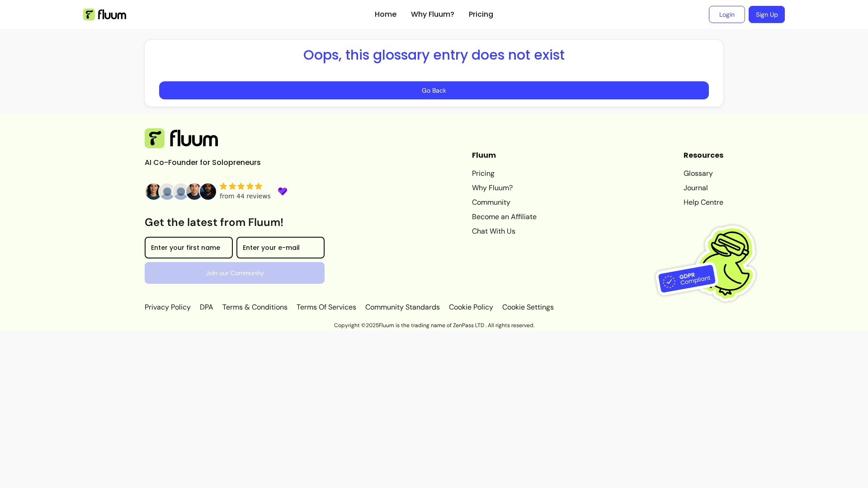  Describe the element at coordinates (527, 307) in the screenshot. I see `p: Cookie Settings` at that location.